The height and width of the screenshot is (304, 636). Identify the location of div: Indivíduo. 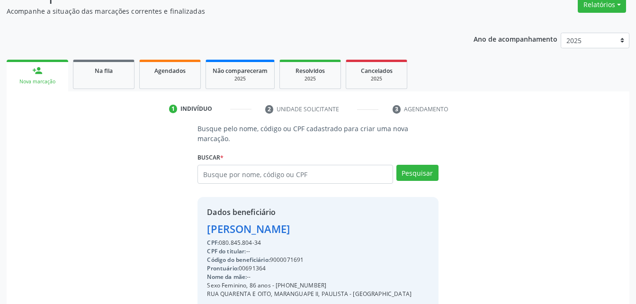
(196, 109).